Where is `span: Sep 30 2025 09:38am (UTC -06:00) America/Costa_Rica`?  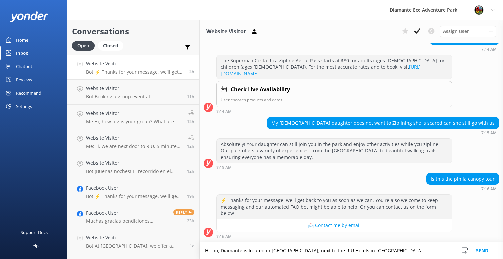
span: Sep 30 2025 09:38am (UTC -06:00) America/Costa_Rica is located at coordinates (191, 221).